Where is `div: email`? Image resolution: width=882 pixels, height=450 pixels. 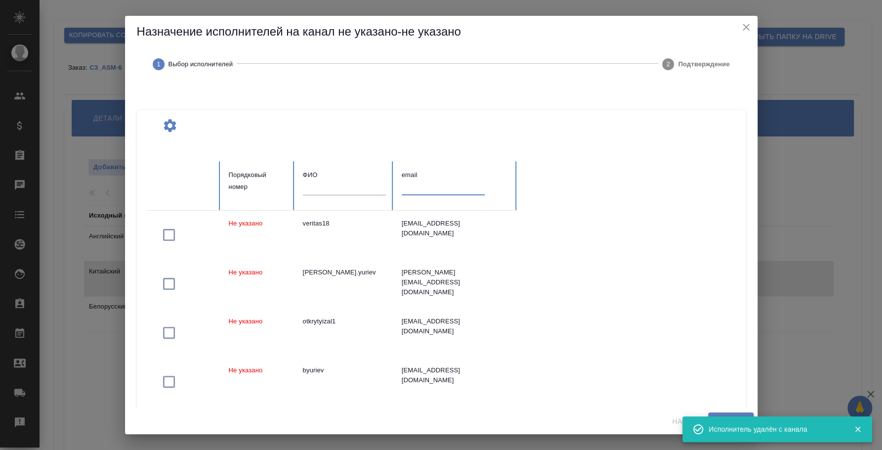 div: email is located at coordinates (456, 175).